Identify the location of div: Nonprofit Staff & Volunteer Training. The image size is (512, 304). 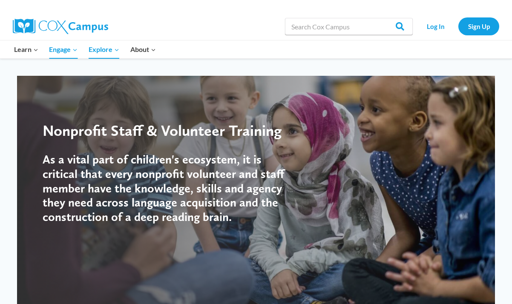
(167, 130).